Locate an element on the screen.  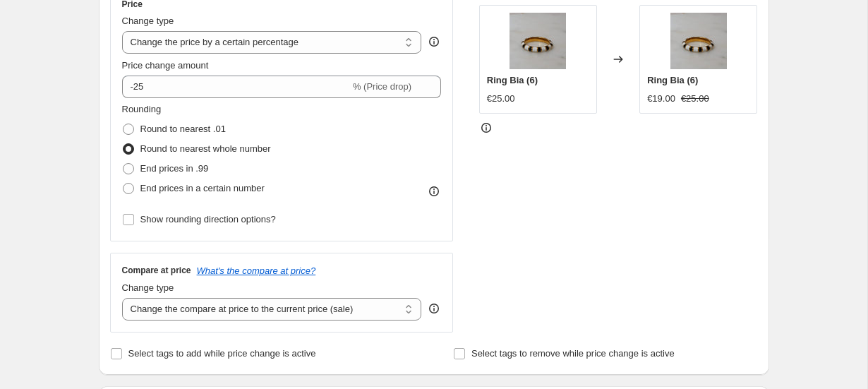
span: Price change amount is located at coordinates (165, 65).